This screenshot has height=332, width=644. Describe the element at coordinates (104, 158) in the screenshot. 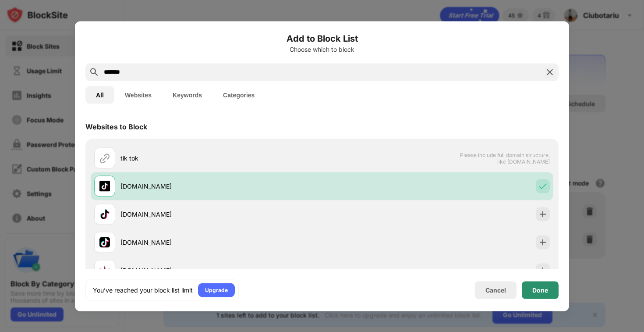

I see `img: url.svg` at that location.